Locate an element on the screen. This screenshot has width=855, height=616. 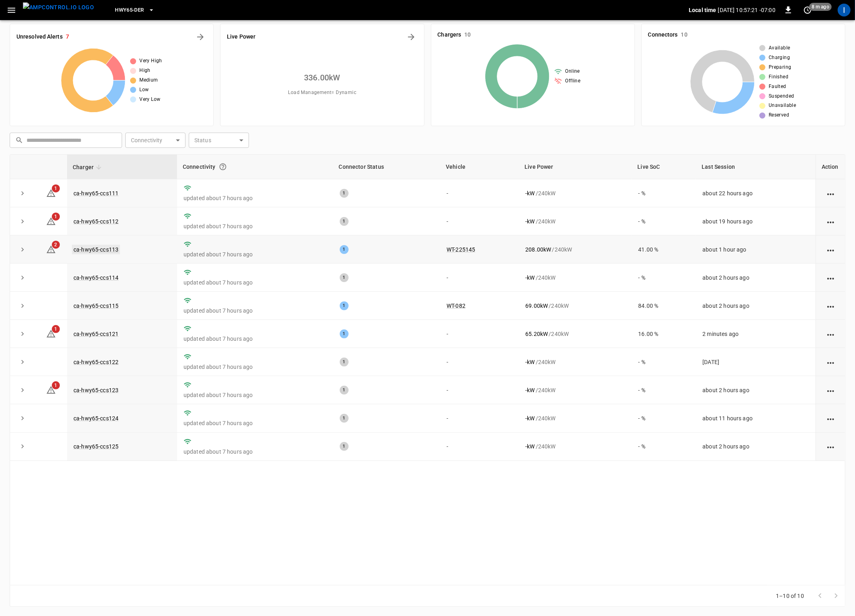
td: about 11 hours ago is located at coordinates (756, 418).